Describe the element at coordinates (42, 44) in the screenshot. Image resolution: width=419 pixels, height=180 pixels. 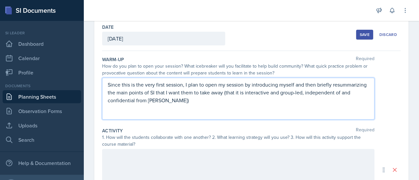
I see `a: Dashboard` at that location.